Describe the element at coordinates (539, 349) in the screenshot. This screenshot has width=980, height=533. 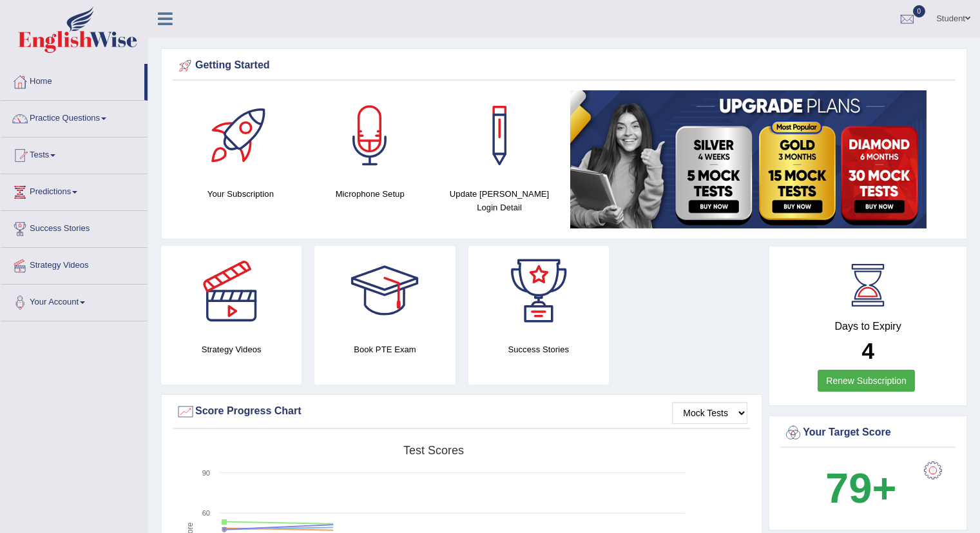
I see `h4: Success Stories` at that location.